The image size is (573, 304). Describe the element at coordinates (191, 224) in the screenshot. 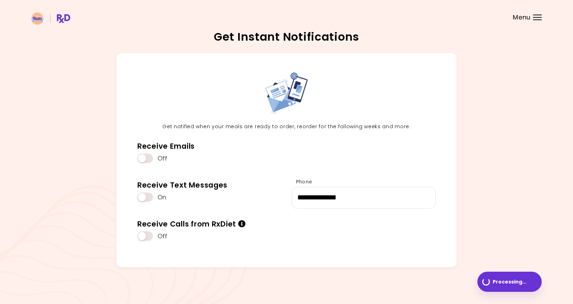

I see `div: Receive Calls from RxDiet` at that location.